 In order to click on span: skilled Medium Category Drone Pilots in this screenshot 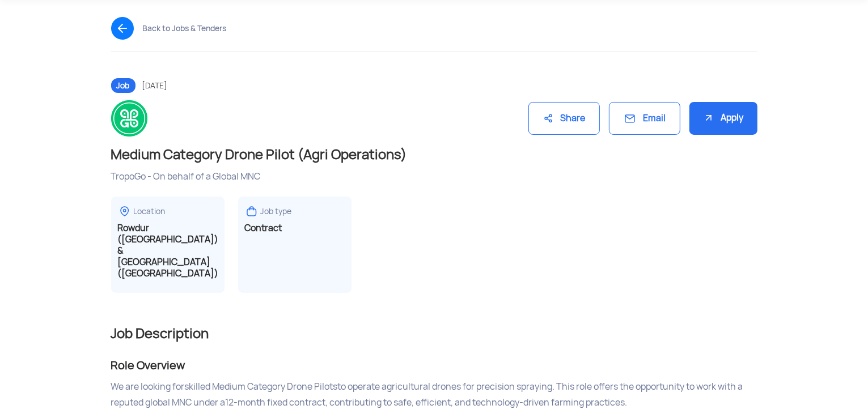, I will do `click(261, 386)`.